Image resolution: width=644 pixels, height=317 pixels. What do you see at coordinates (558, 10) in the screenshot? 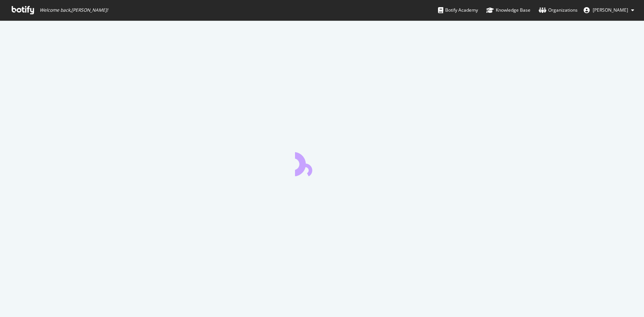
I see `div: Organizations` at bounding box center [558, 10].